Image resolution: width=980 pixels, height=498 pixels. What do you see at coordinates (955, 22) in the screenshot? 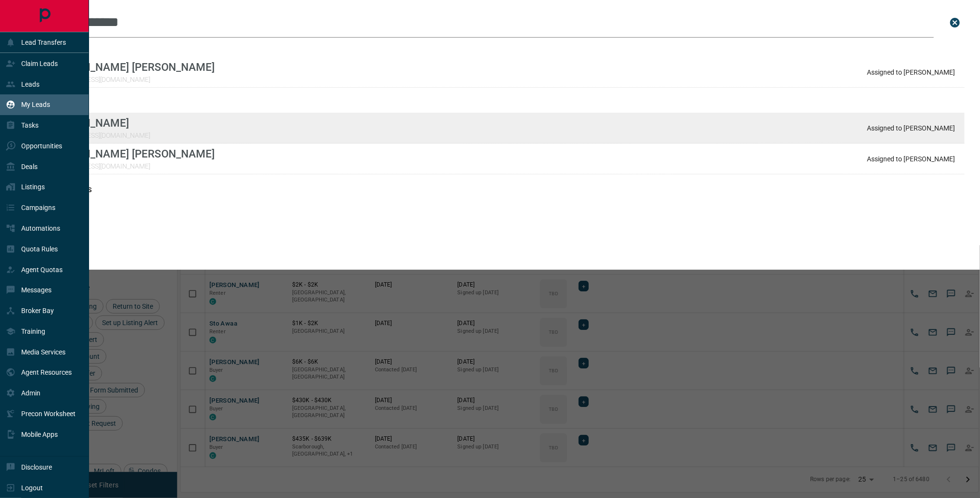
I see `button: close search bar` at bounding box center [955, 22].